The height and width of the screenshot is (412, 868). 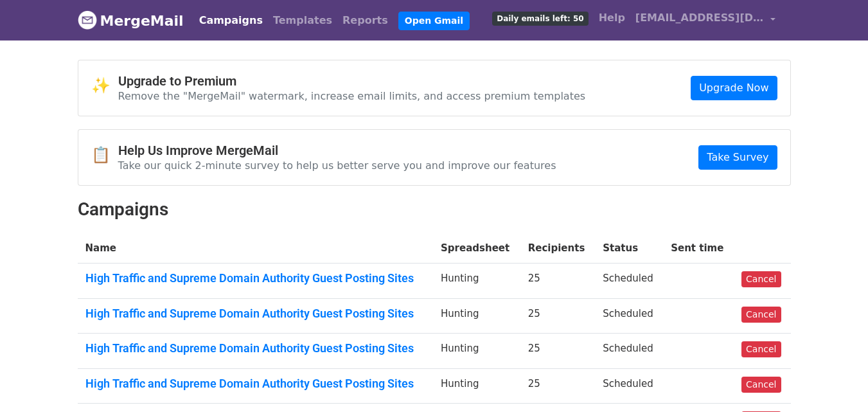 What do you see at coordinates (698, 248) in the screenshot?
I see `th: Sent time` at bounding box center [698, 248].